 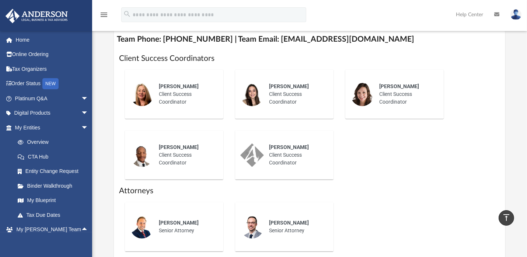 What do you see at coordinates (51, 84) in the screenshot?
I see `div: NEW` at bounding box center [51, 84].